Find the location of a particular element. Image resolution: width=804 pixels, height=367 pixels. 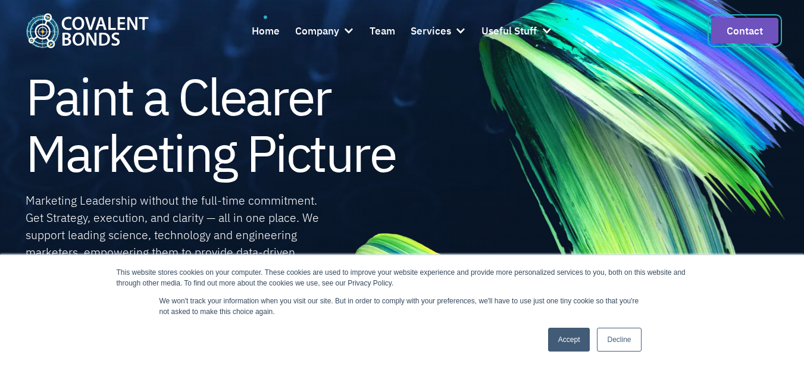

a: Home is located at coordinates (265, 31).